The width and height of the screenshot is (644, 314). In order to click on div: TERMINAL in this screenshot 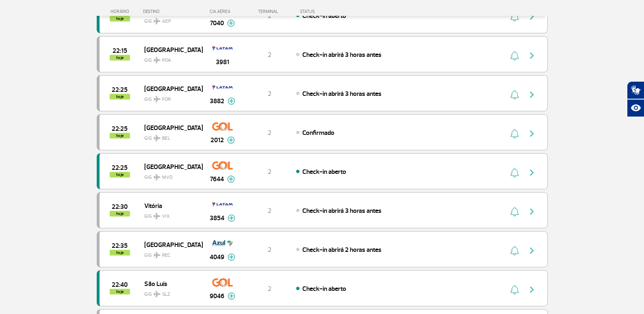, I will do `click(270, 11)`.